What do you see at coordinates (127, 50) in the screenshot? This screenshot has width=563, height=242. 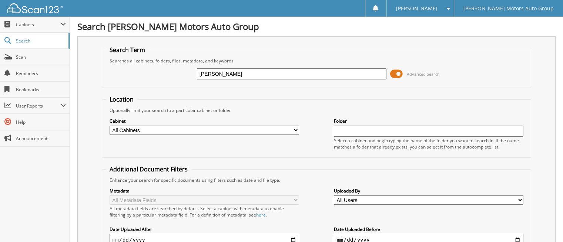 I see `legend: Search Term` at bounding box center [127, 50].